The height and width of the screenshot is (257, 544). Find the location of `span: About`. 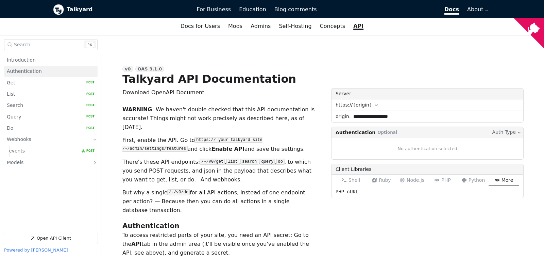

span: About is located at coordinates (477, 9).